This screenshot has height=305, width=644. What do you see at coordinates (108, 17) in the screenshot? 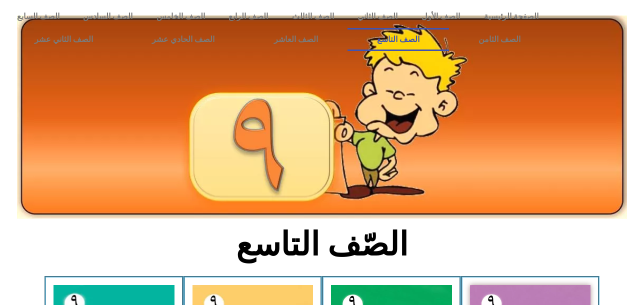
I see `a: الصف السادس` at bounding box center [108, 17].